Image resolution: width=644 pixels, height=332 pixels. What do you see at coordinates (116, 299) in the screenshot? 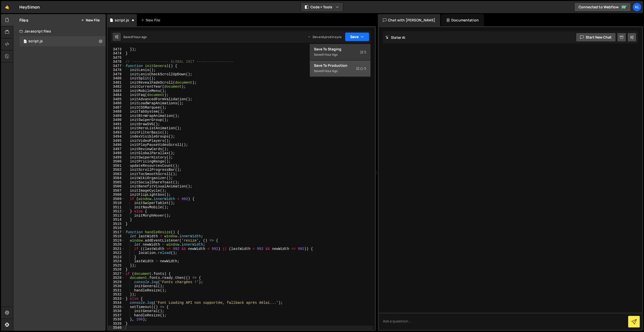
I see `div: 3533` at bounding box center [116, 299].